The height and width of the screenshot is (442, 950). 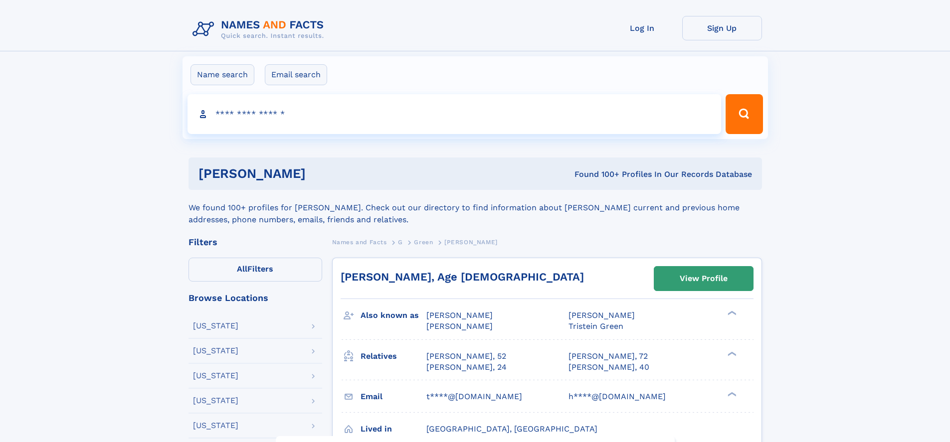 I want to click on div: Filters, so click(x=255, y=242).